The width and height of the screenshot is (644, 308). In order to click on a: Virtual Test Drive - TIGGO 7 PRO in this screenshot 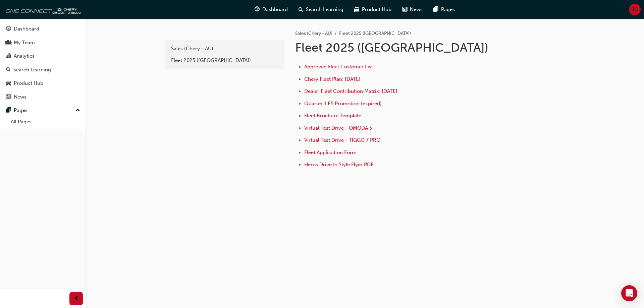, I will do `click(342, 140)`.